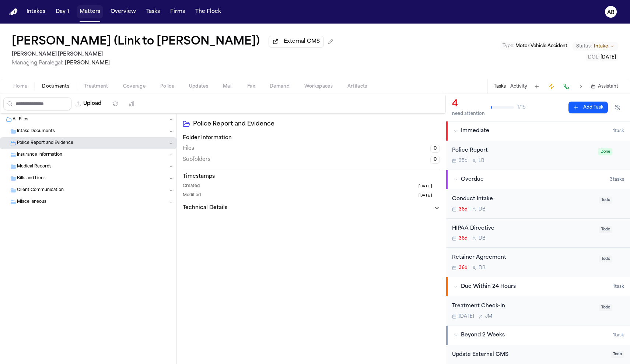 This screenshot has height=364, width=630. What do you see at coordinates (473, 180) in the screenshot?
I see `span: Overdue` at bounding box center [473, 180].